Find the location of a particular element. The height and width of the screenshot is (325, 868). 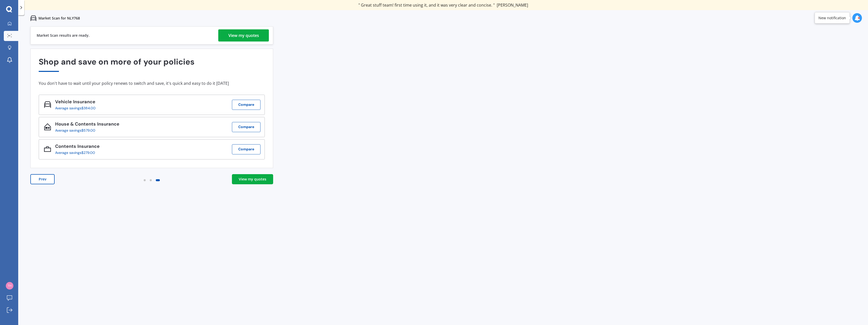

div: " Great stuff team! first time using it, and it was very clear and concise. " is located at coordinates (443, 5).